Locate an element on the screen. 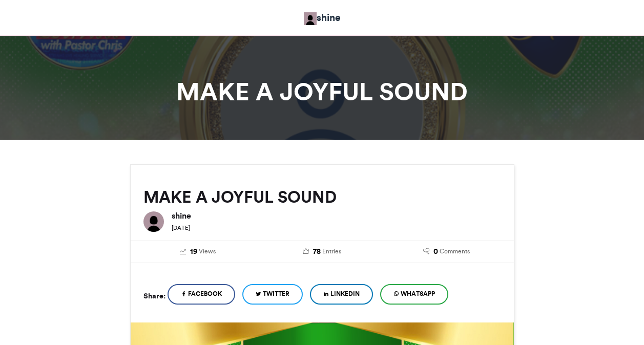  img: Keetmanshoop Crusade is located at coordinates (310, 19).